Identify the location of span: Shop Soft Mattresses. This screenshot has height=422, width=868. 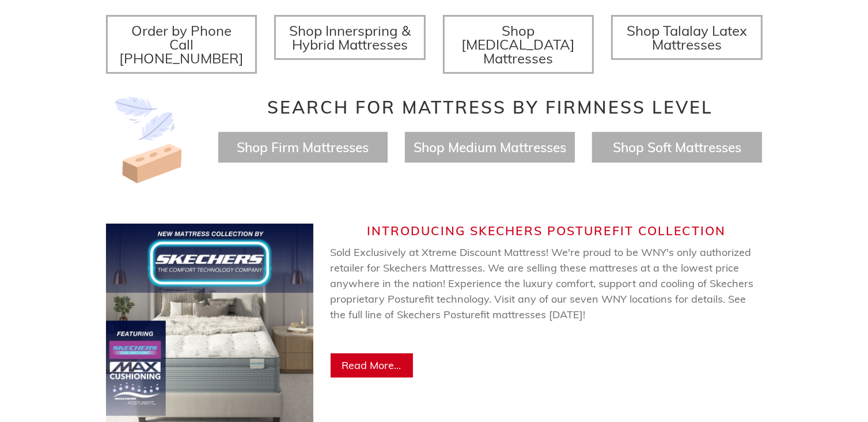
(676, 147).